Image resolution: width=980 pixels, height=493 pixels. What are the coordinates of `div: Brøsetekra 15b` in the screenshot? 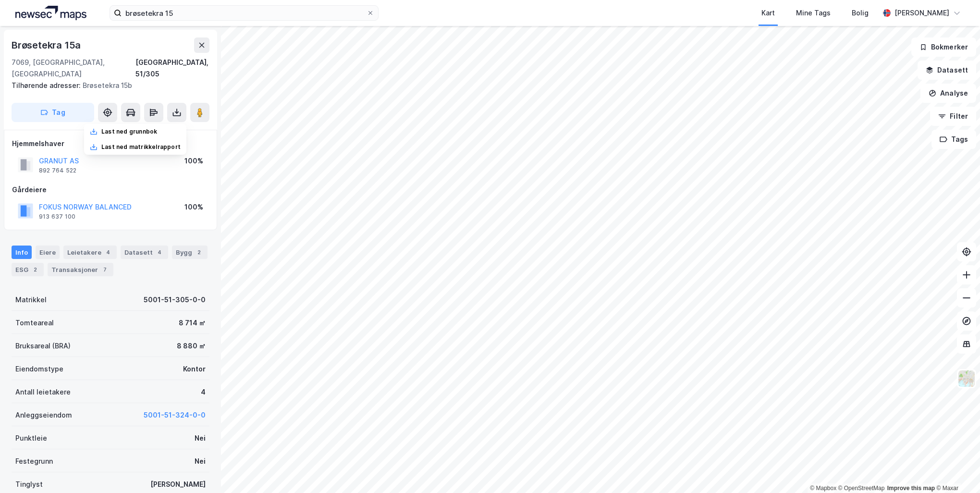 It's located at (106, 85).